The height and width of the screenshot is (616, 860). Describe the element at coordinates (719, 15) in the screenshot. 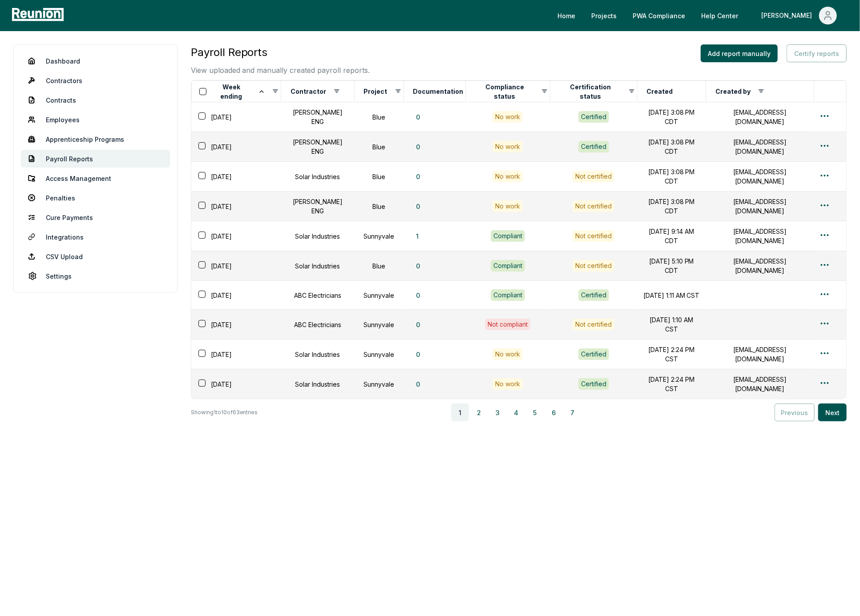

I see `a: Help Center` at that location.